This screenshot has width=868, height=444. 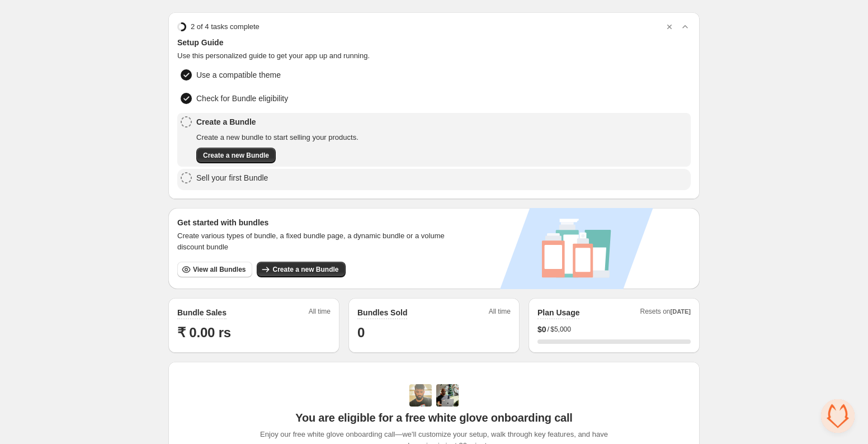 I want to click on span: 2 of 4 tasks complete, so click(x=225, y=27).